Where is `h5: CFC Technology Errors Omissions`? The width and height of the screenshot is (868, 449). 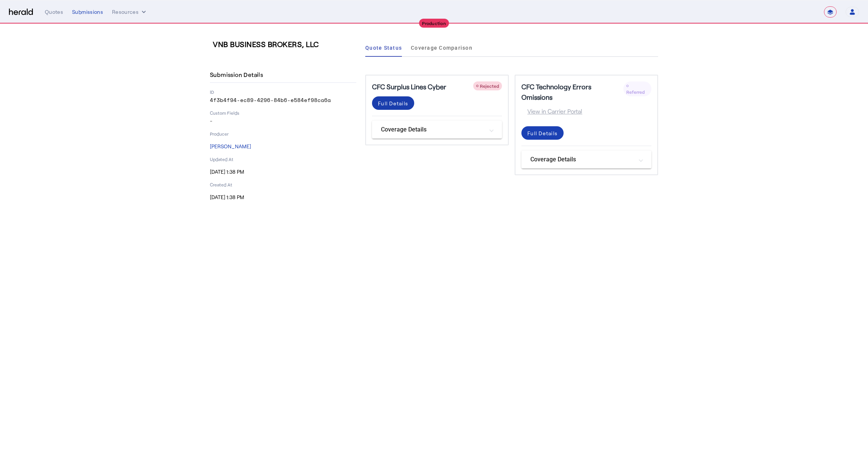
h5: CFC Technology Errors Omissions is located at coordinates (572, 92).